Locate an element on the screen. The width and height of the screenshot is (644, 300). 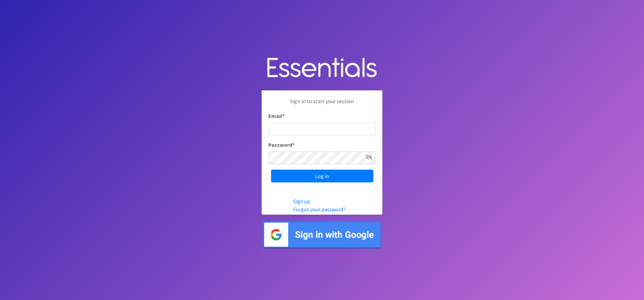
img: Sign in with Google is located at coordinates (322, 234).